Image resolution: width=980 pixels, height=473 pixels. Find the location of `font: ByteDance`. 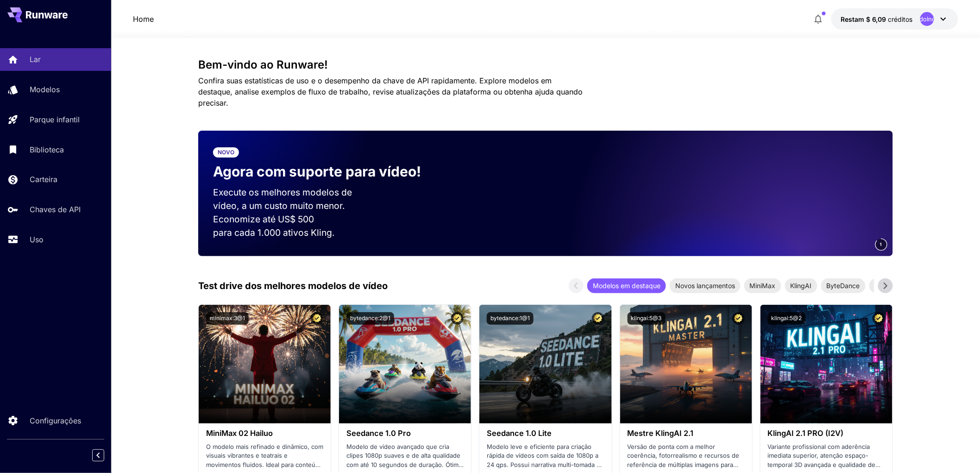

font: ByteDance is located at coordinates (844, 285).